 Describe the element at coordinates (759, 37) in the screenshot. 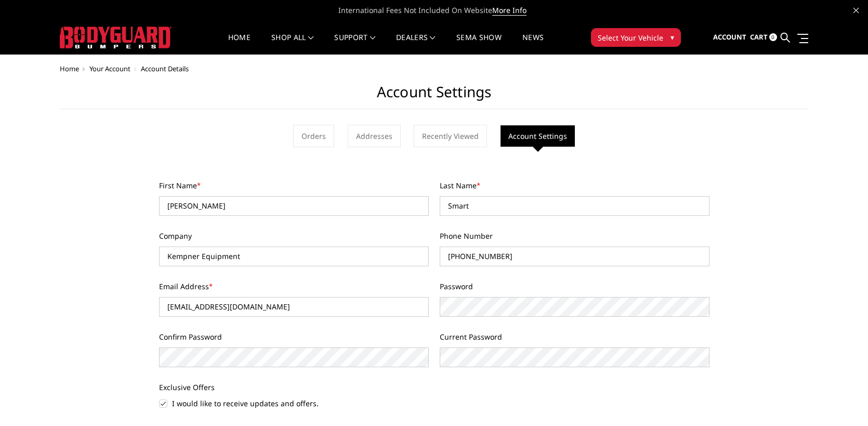

I see `span: Cart` at that location.